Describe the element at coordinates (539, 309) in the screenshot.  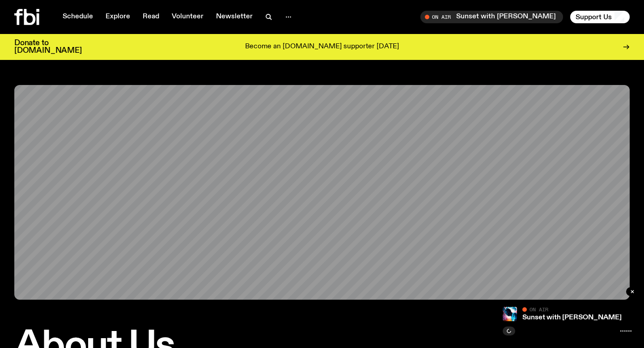
I see `span: On Air` at that location.